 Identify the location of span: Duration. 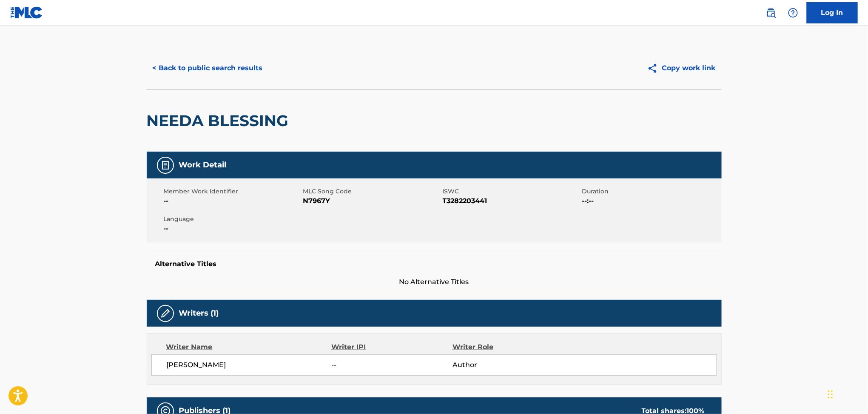
(651, 191).